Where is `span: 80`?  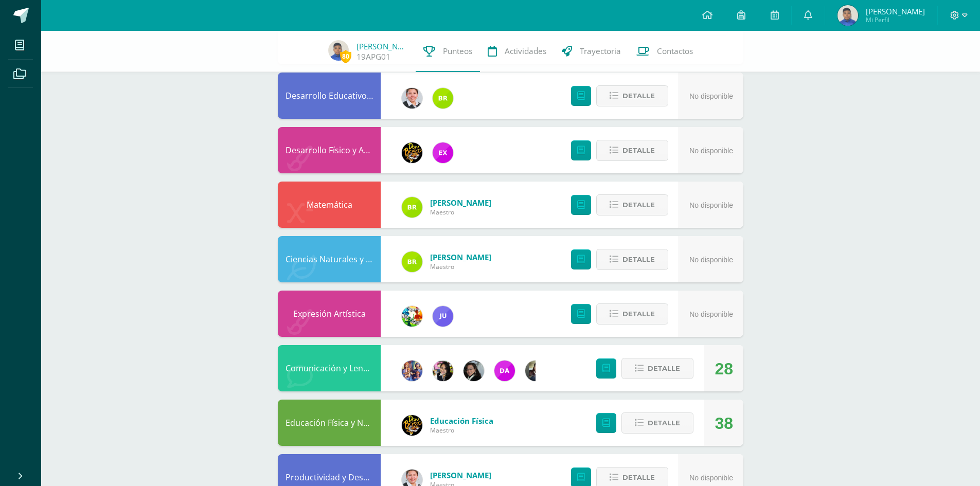 span: 80 is located at coordinates (346, 56).